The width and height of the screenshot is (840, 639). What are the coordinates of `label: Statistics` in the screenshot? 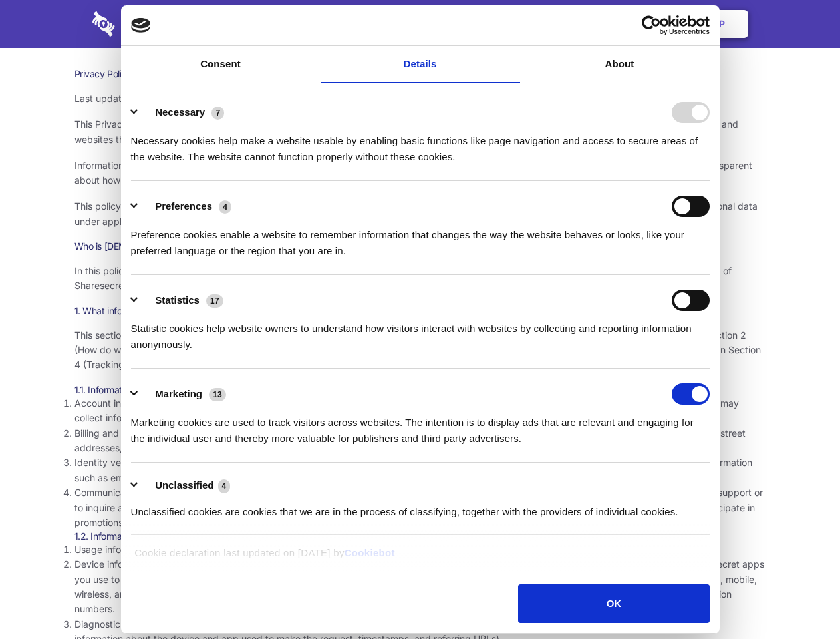 It's located at (177, 300).